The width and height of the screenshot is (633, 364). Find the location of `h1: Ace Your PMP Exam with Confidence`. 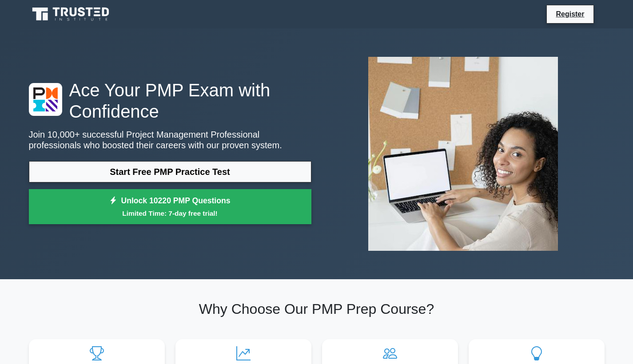

h1: Ace Your PMP Exam with Confidence is located at coordinates (170, 101).